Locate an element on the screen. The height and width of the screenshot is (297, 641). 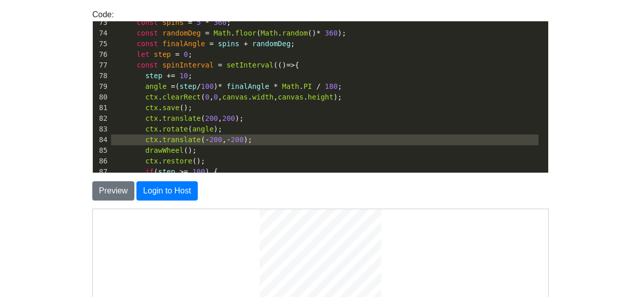
span: height is located at coordinates (321, 97).